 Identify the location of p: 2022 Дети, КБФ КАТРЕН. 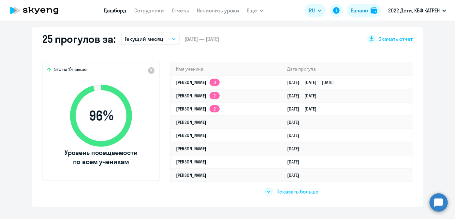
(414, 10).